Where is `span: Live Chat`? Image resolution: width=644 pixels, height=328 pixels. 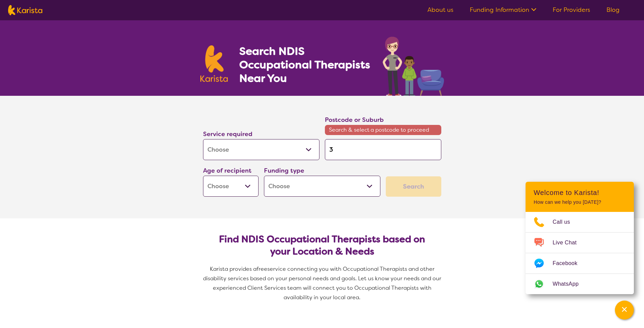
span: Live Chat is located at coordinates (568, 243).